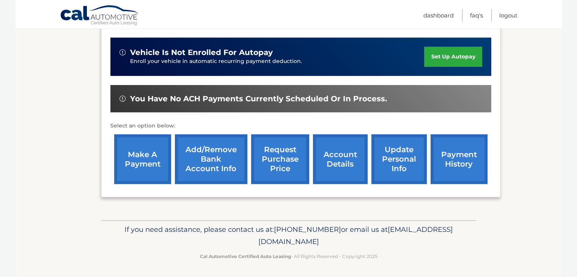 The height and width of the screenshot is (277, 577). Describe the element at coordinates (258, 99) in the screenshot. I see `span: You have no ACH payments currently scheduled or in process.` at that location.